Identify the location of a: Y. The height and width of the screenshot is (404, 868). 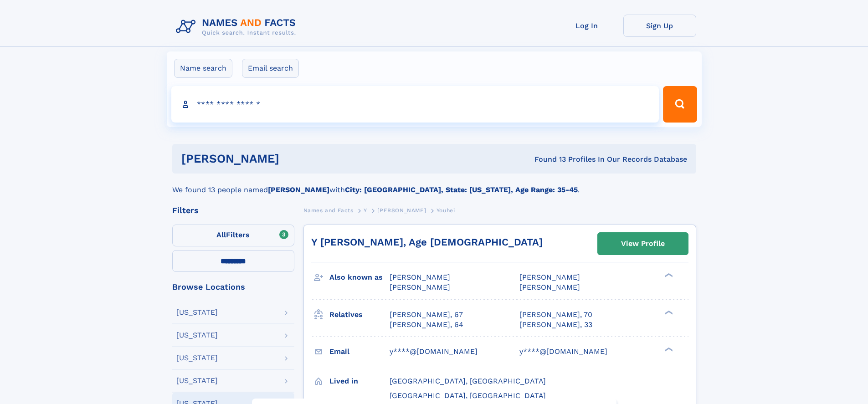
(366, 210).